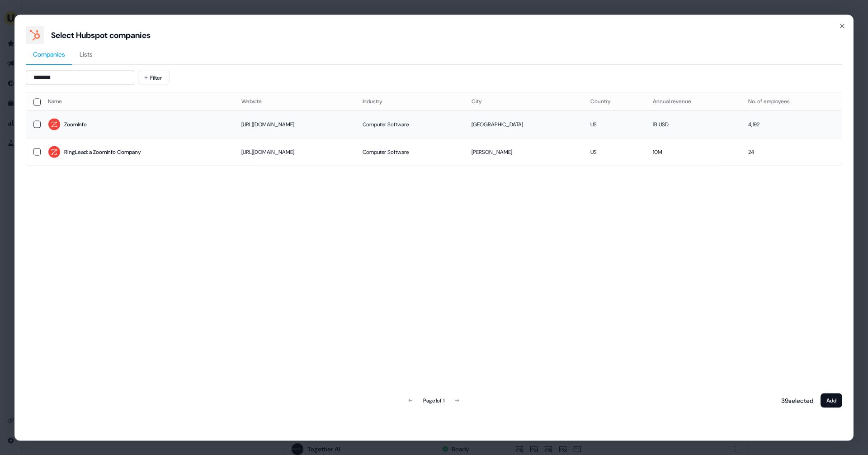  I want to click on span: Companies, so click(49, 54).